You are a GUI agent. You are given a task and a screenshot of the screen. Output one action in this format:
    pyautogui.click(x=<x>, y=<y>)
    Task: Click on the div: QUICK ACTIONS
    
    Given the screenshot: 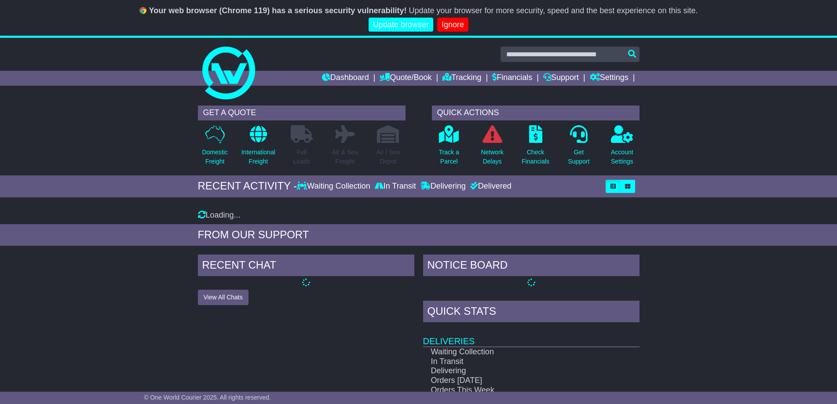 What is the action you would take?
    pyautogui.click(x=536, y=113)
    